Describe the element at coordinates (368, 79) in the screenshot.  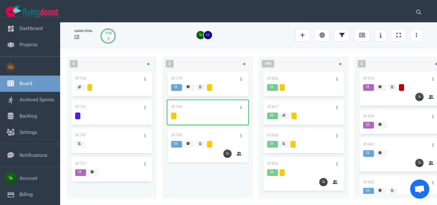
I see `a: #1374` at that location.